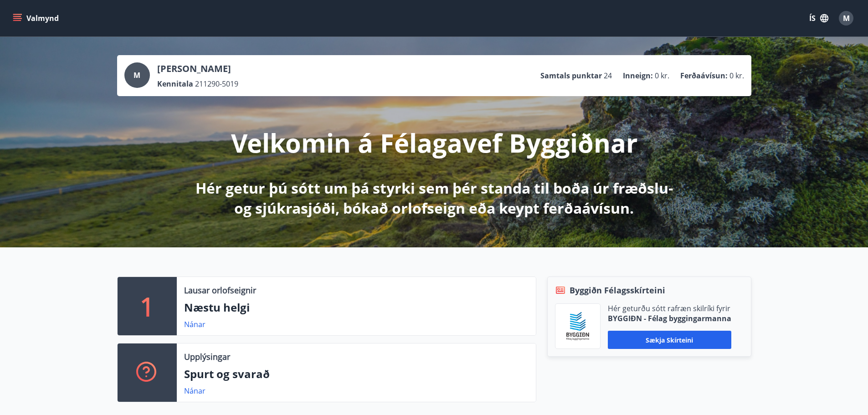 Image resolution: width=868 pixels, height=415 pixels. Describe the element at coordinates (434, 142) in the screenshot. I see `p: Velkomin á Félagavef Byggiðnar` at that location.